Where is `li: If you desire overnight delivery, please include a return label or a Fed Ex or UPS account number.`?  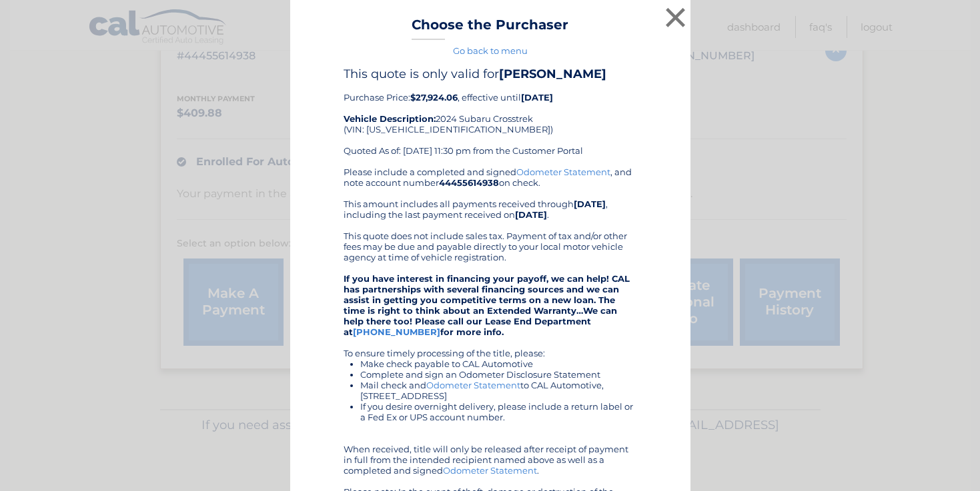 li: If you desire overnight delivery, please include a return label or a Fed Ex or UPS account number. is located at coordinates (498, 412).